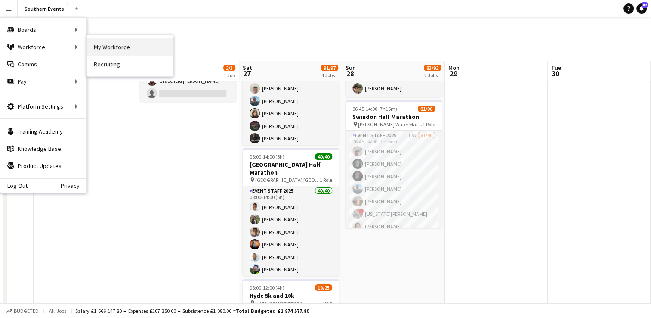  Describe the element at coordinates (324, 287) in the screenshot. I see `span: 19/25` at that location.